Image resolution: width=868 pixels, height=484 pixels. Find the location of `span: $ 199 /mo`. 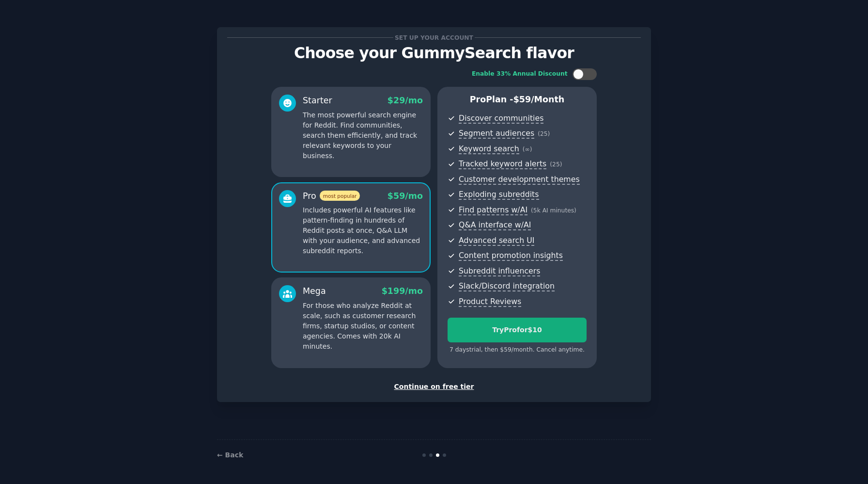

span: $ 199 /mo is located at coordinates (402, 291).